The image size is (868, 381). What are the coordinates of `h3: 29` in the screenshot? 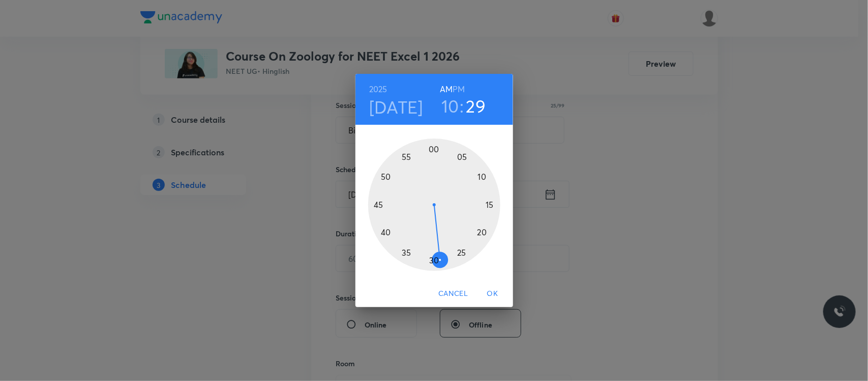 It's located at (476, 106).